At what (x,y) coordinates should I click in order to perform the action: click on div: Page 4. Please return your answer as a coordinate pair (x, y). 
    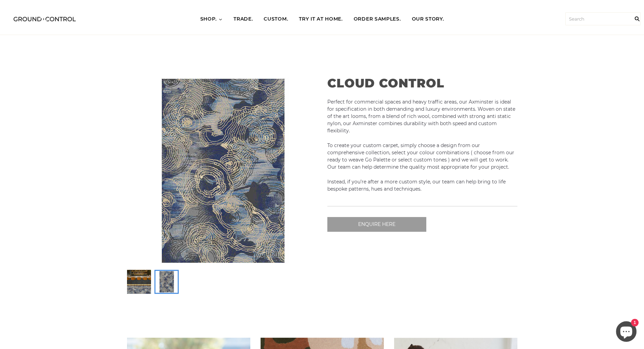
    Looking at the image, I should click on (422, 146).